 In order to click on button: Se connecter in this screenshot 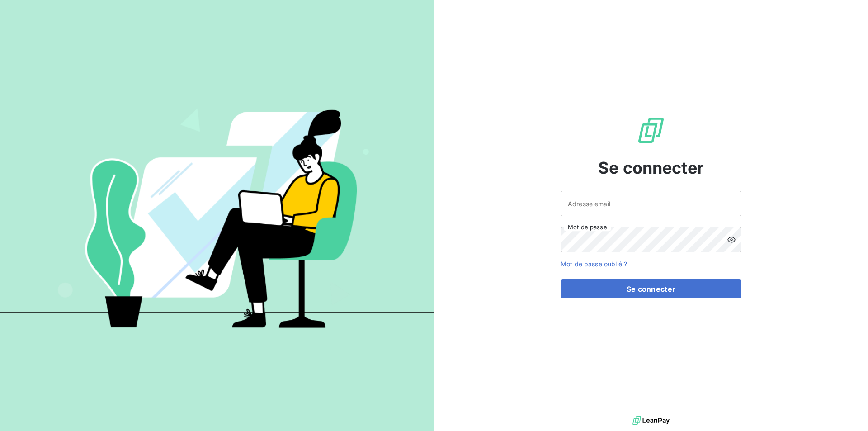, I will do `click(651, 289)`.